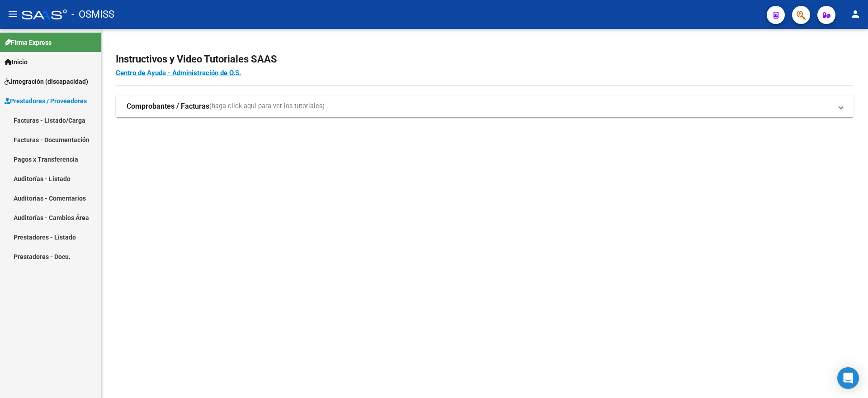 Image resolution: width=868 pixels, height=398 pixels. I want to click on span: Firma Express, so click(28, 43).